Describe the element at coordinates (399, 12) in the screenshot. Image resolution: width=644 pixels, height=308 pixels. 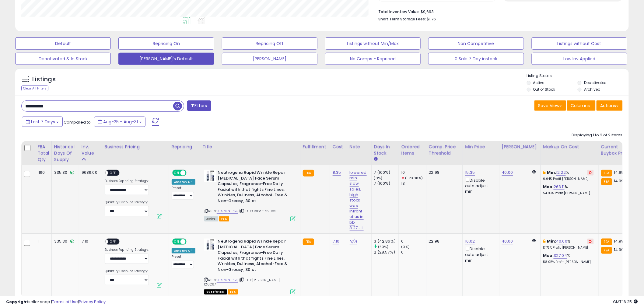
I see `b: Total Inventory Value:` at that location.